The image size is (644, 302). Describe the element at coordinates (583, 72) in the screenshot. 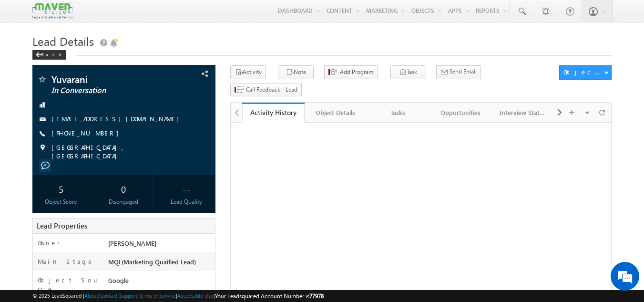

I see `div: Object Actions` at that location.